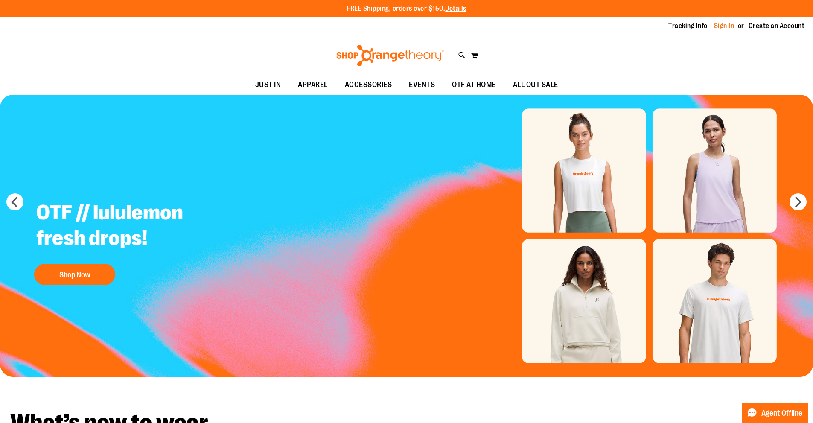 This screenshot has height=423, width=813. I want to click on span: ALL OUT SALE, so click(536, 84).